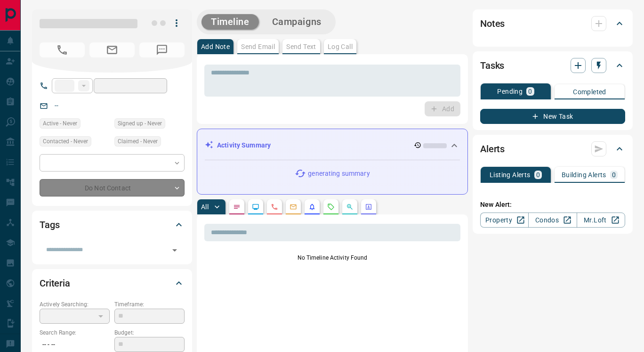  Describe the element at coordinates (293, 207) in the screenshot. I see `svg: Emails` at that location.